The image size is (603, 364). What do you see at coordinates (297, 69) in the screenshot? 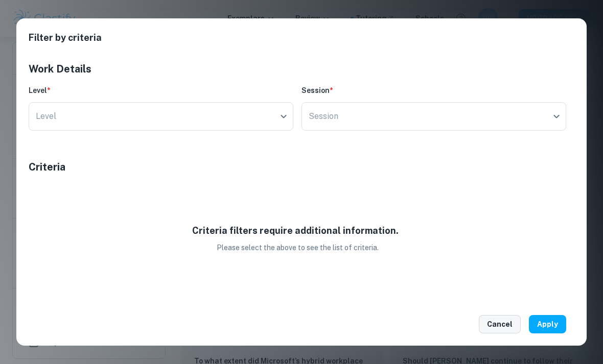
I see `h5: Work Details` at bounding box center [297, 69].